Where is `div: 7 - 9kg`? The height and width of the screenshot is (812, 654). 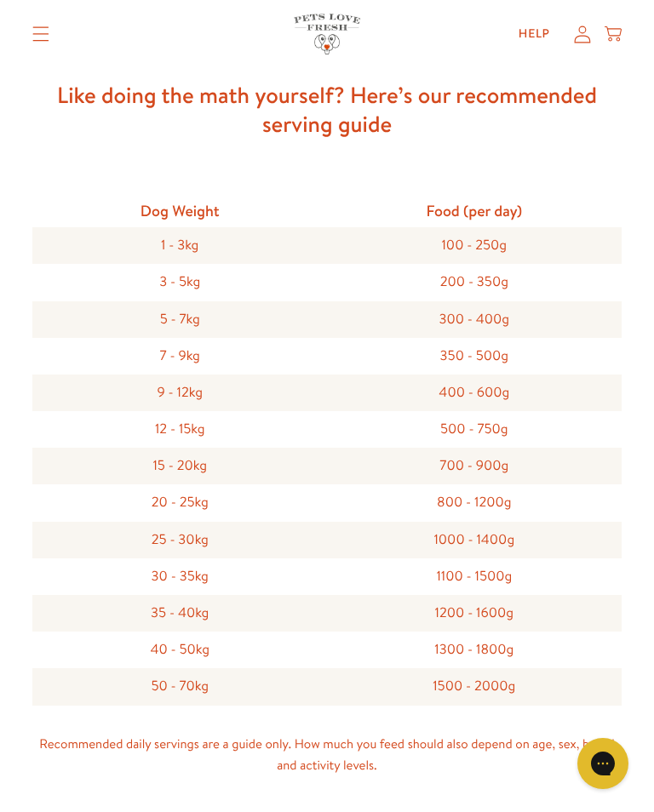
div: 7 - 9kg is located at coordinates (180, 356).